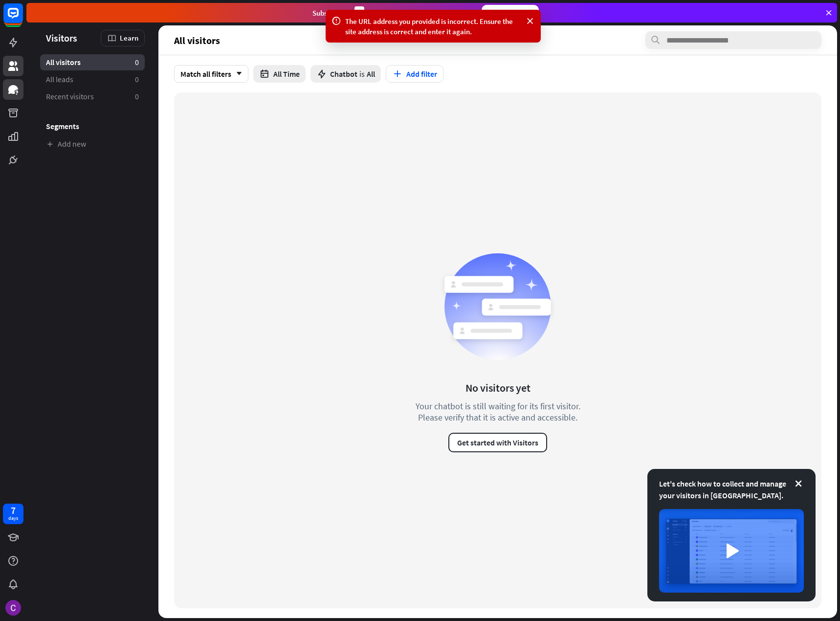 This screenshot has width=840, height=621. I want to click on div: 3, so click(359, 13).